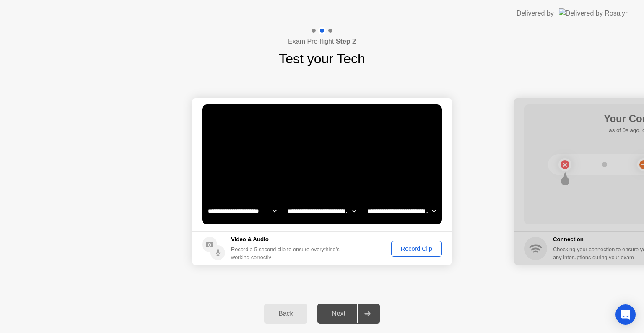  Describe the element at coordinates (349, 313) in the screenshot. I see `button: Next` at that location.